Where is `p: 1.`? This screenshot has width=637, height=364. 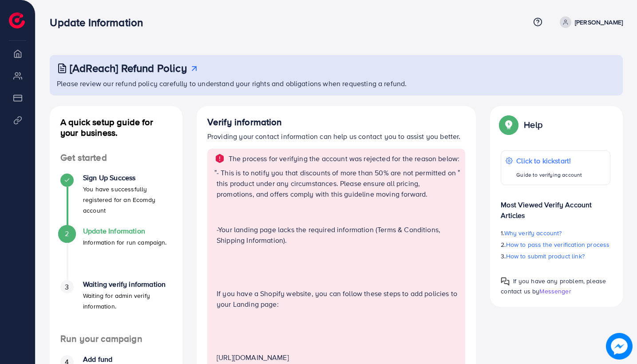
p: 1. is located at coordinates (556, 233).